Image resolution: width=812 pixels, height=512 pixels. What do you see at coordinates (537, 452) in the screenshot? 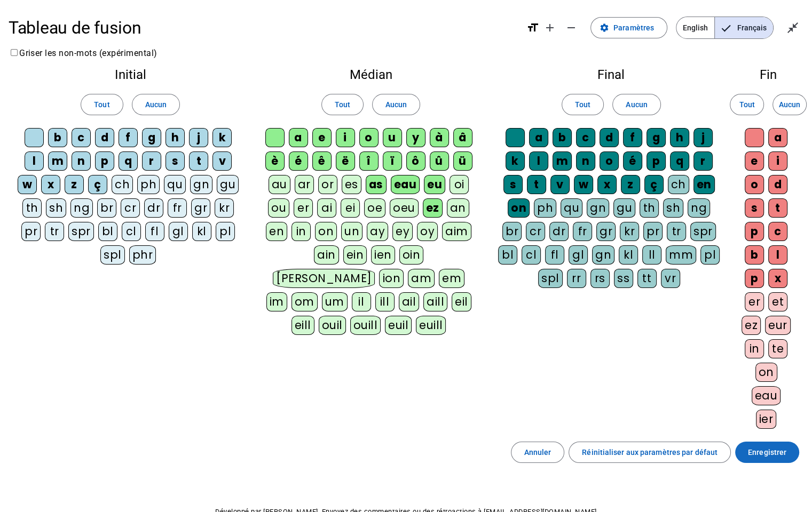
I see `button: Annuler` at bounding box center [537, 452].